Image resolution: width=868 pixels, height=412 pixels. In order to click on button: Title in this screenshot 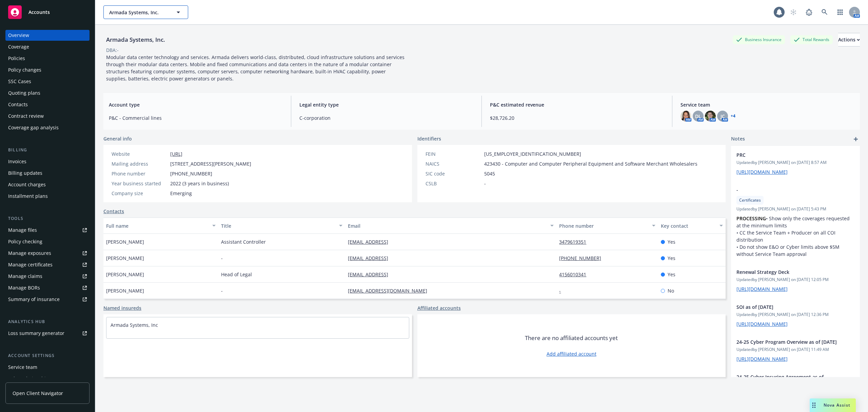, I will do `click(282, 226)`.